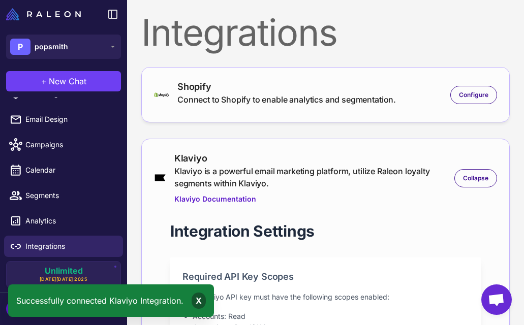 The width and height of the screenshot is (524, 325). I want to click on div: MV, so click(16, 309).